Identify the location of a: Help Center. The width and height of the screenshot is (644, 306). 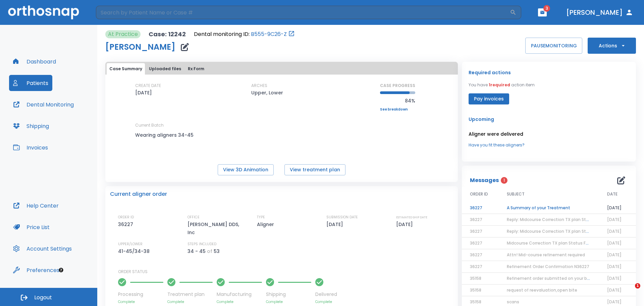
(36, 206).